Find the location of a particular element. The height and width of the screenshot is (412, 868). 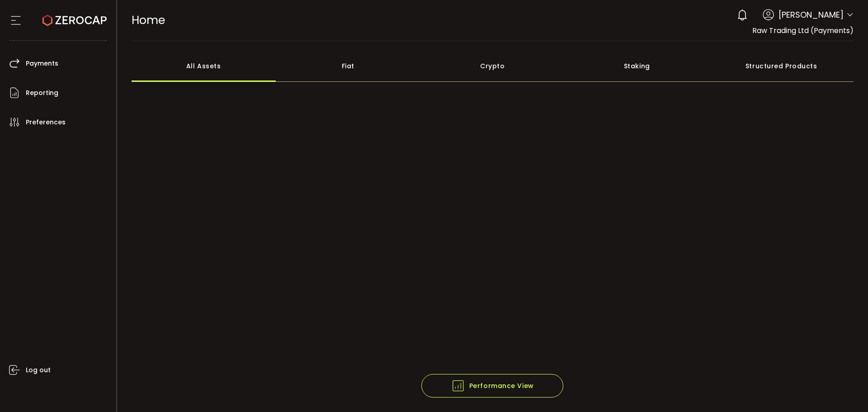

div: Structured Products is located at coordinates (782, 66).